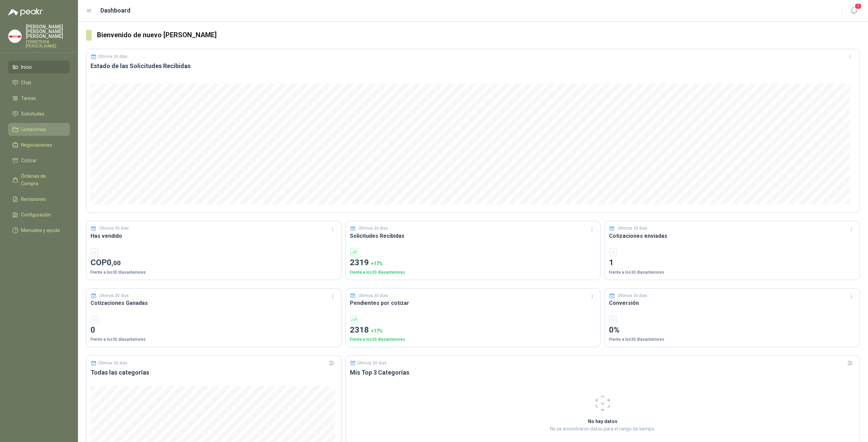  What do you see at coordinates (39, 161) in the screenshot?
I see `a: Cotizar` at bounding box center [39, 161].